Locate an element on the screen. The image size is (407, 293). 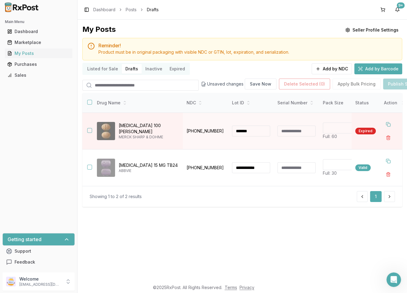
nav: breadcrumb is located at coordinates (126, 10).